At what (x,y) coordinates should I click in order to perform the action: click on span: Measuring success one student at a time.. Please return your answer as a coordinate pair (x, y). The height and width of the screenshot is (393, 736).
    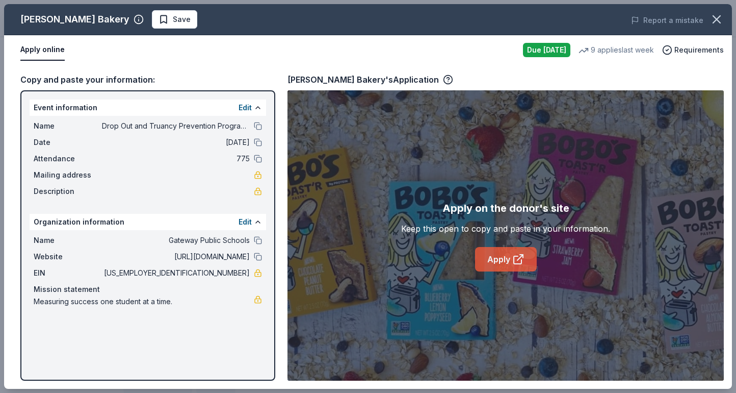
    Looking at the image, I should click on (144, 301).